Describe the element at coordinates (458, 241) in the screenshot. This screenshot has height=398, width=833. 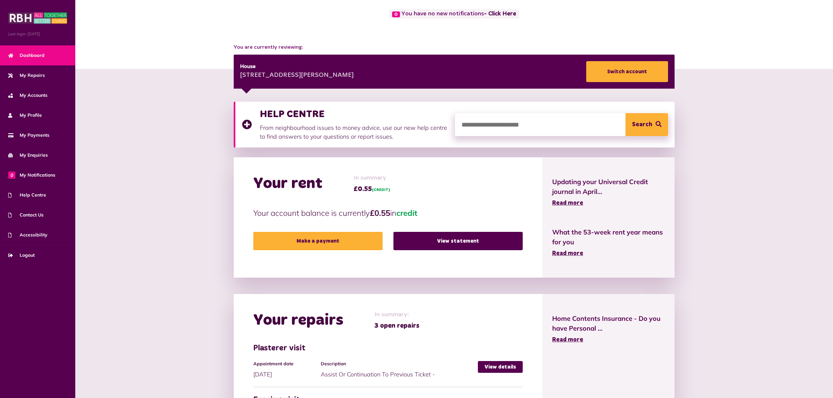
I see `a: View statement` at that location.